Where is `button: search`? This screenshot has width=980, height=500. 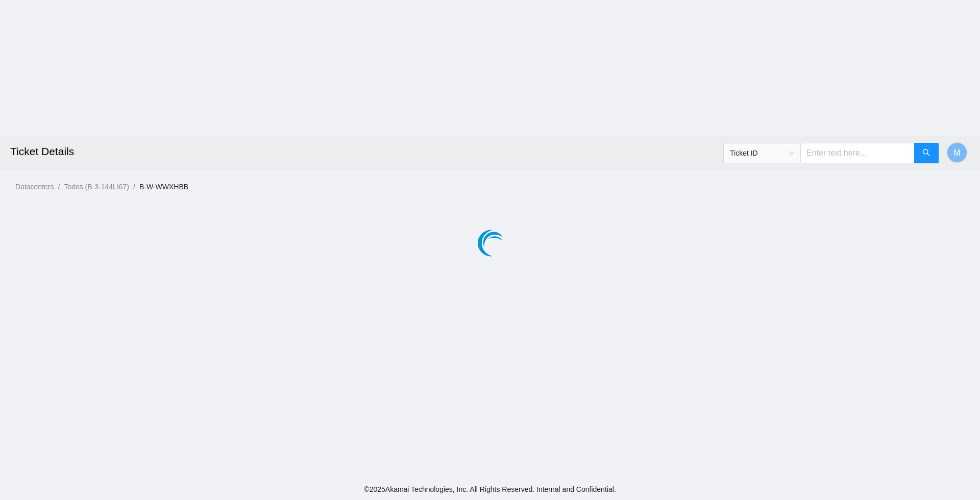
button: search is located at coordinates (927, 153).